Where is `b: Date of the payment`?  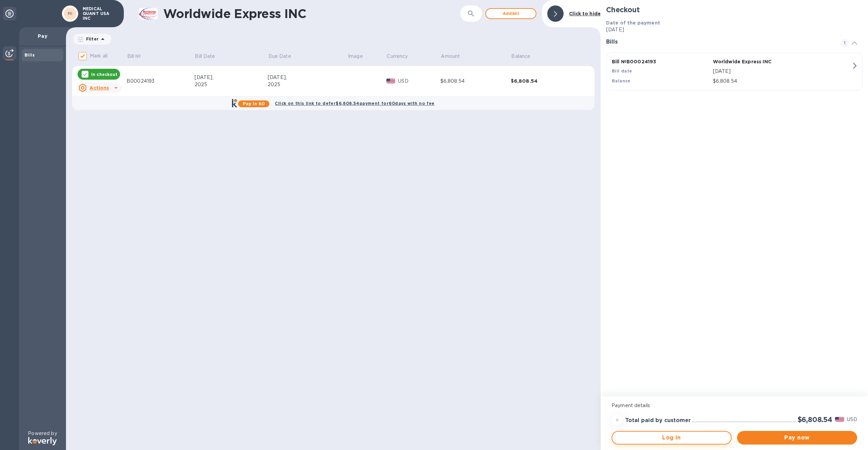 b: Date of the payment is located at coordinates (633, 23).